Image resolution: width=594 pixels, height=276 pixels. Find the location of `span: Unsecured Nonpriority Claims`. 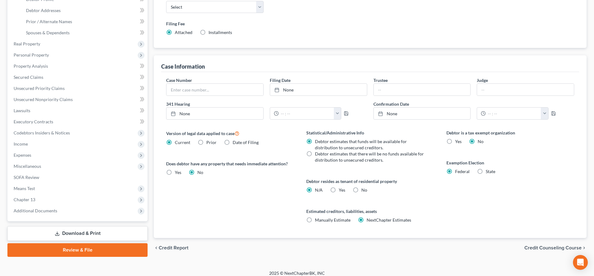

span: Unsecured Nonpriority Claims is located at coordinates (43, 99).